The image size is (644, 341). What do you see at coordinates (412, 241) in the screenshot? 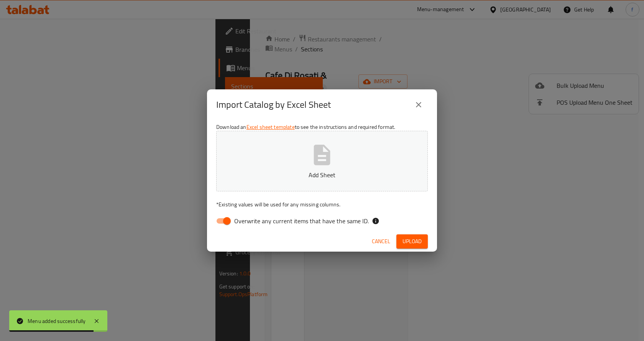
I see `span: Upload` at bounding box center [412, 241].